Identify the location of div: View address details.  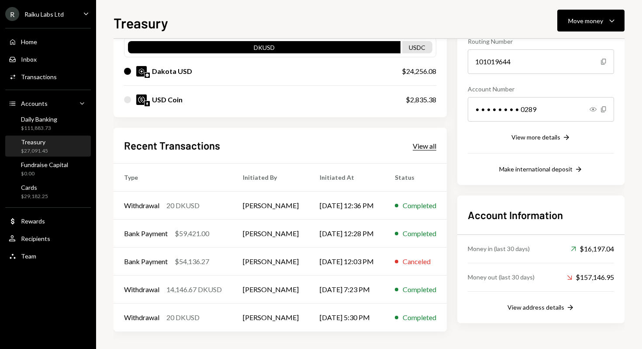
(536, 307).